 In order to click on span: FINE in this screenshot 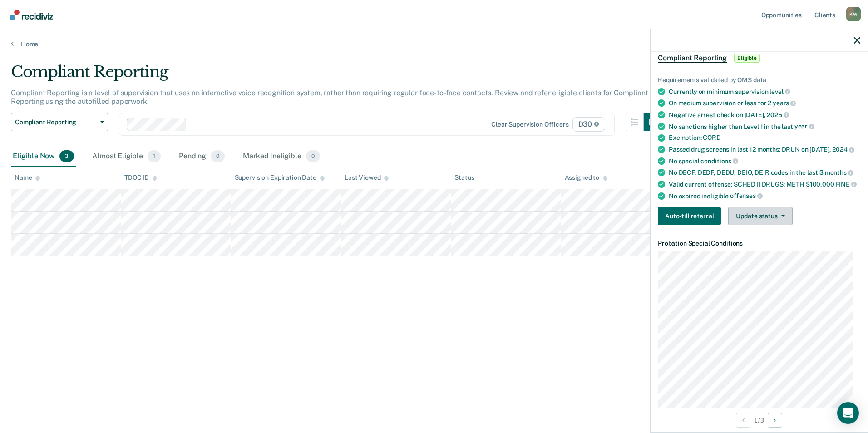, I will do `click(846, 184)`.